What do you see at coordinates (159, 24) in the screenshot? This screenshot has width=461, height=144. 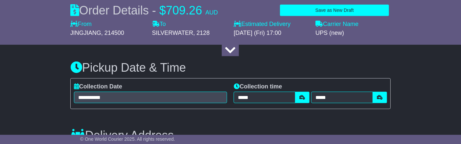 I see `label: To` at bounding box center [159, 24].